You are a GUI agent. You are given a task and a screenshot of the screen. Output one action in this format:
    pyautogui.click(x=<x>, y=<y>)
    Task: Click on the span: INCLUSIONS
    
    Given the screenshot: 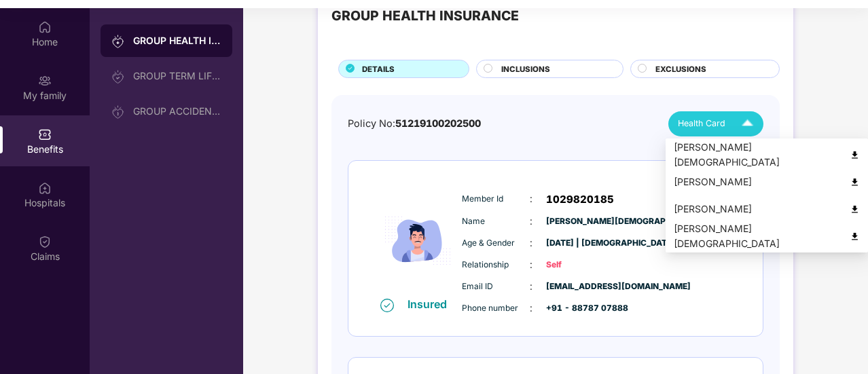 What is the action you would take?
    pyautogui.click(x=526, y=69)
    